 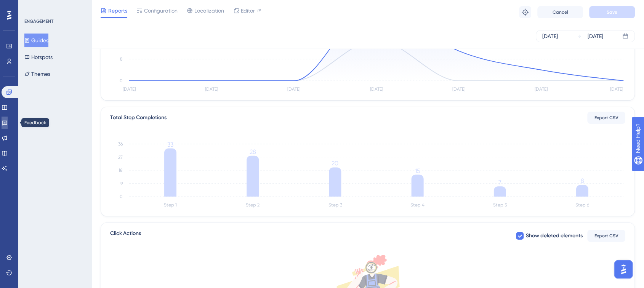 What do you see at coordinates (248, 11) in the screenshot?
I see `span: Editor` at bounding box center [248, 11].